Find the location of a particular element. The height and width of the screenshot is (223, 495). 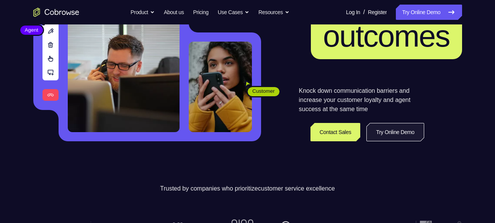

p: Knock down communication barriers and increase your customer loyalty and agent success at the sam... is located at coordinates (361, 100).